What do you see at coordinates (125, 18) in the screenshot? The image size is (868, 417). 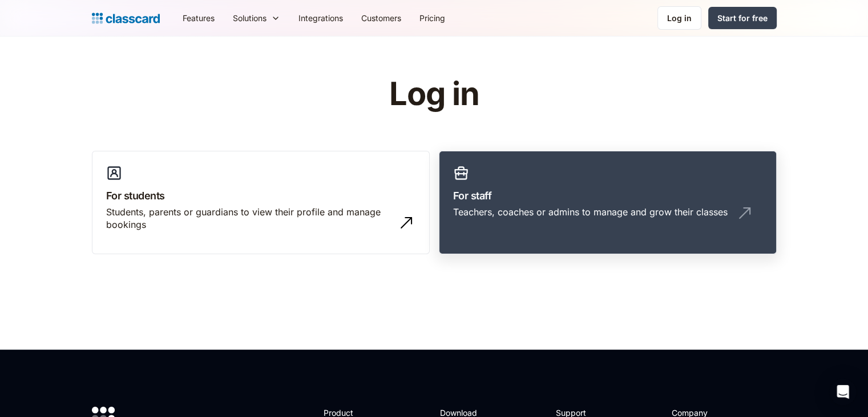 I see `a: home` at bounding box center [125, 18].